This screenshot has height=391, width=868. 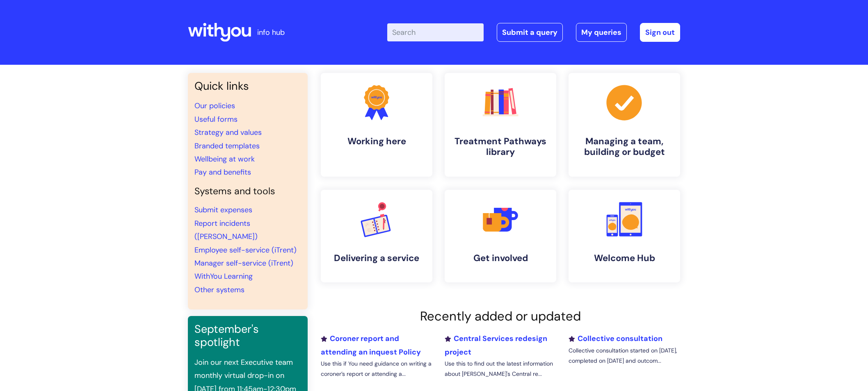 What do you see at coordinates (244, 264) in the screenshot?
I see `a: Manager self-service (iTrent)` at bounding box center [244, 264].